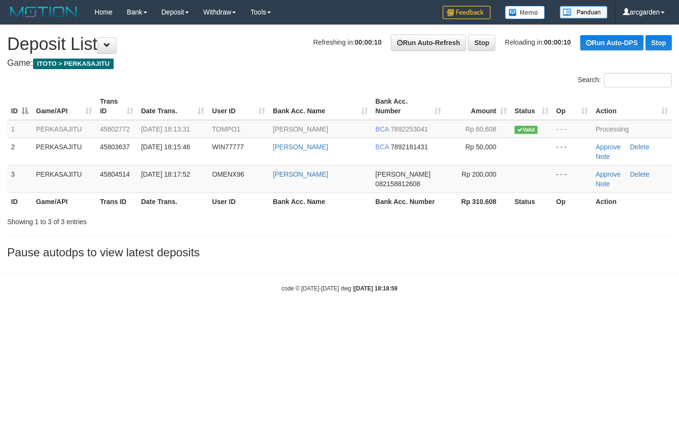  I want to click on img: MOTION_logo.png, so click(44, 12).